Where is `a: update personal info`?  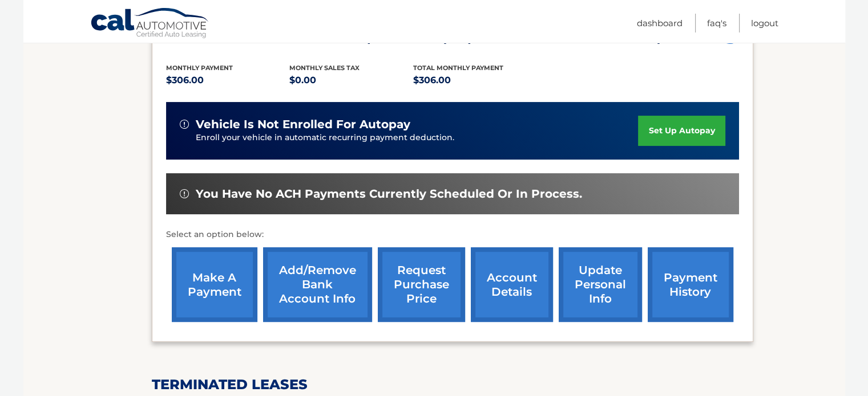
a: update personal info is located at coordinates (601, 284).